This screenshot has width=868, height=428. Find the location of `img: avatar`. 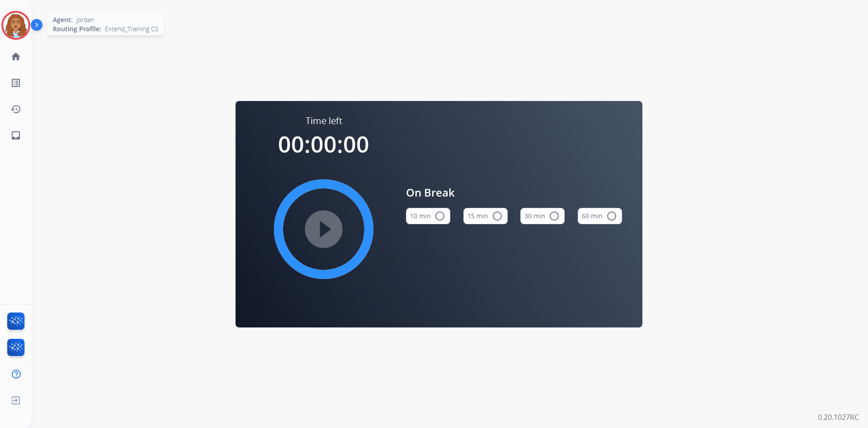

img: avatar is located at coordinates (16, 25).